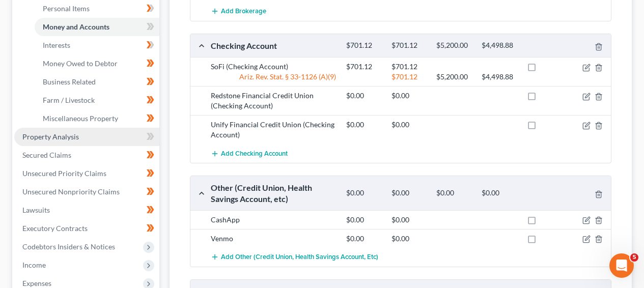 Image resolution: width=644 pixels, height=288 pixels. What do you see at coordinates (97, 64) in the screenshot?
I see `a: Money Owed to Debtor` at bounding box center [97, 64].